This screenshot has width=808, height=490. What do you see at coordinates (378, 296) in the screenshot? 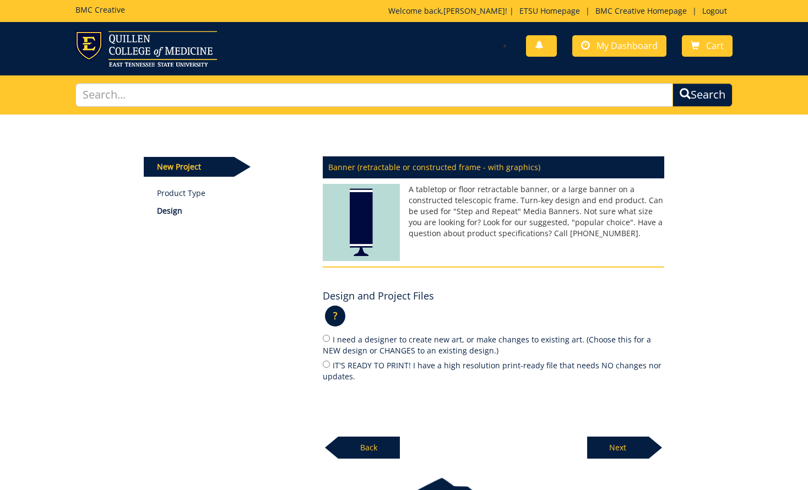
I see `h4: Design and Project Files` at bounding box center [378, 296].